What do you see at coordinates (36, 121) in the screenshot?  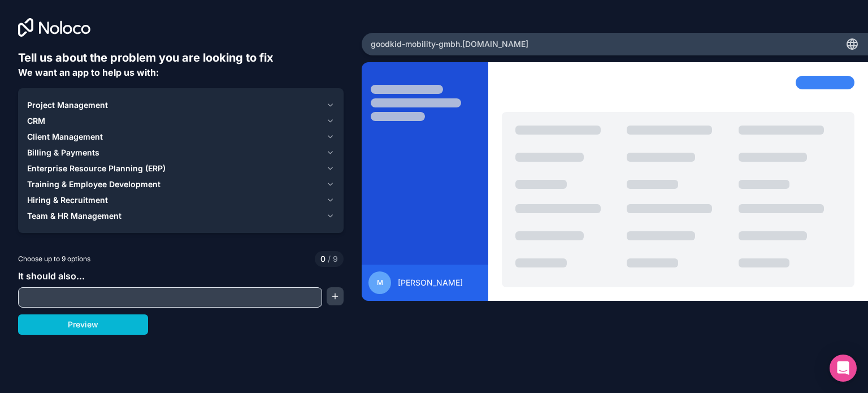 I see `span: CRM` at bounding box center [36, 121].